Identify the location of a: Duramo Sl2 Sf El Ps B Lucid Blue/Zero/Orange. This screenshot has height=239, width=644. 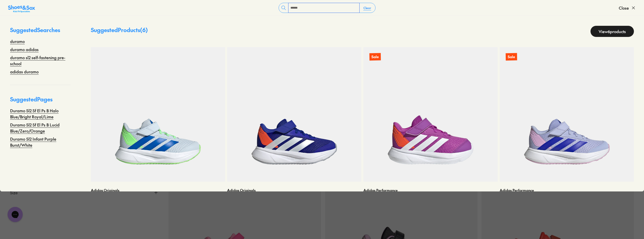
(40, 128).